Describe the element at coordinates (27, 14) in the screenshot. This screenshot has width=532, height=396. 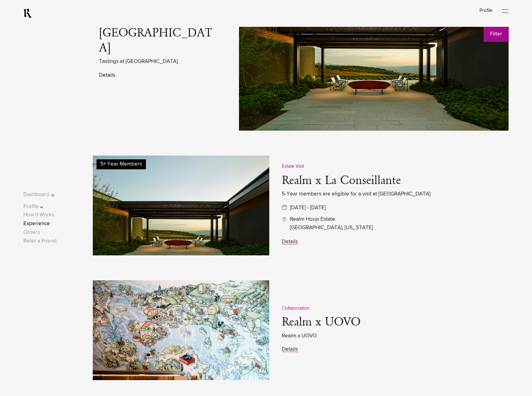
I see `a: RealmCellars` at that location.